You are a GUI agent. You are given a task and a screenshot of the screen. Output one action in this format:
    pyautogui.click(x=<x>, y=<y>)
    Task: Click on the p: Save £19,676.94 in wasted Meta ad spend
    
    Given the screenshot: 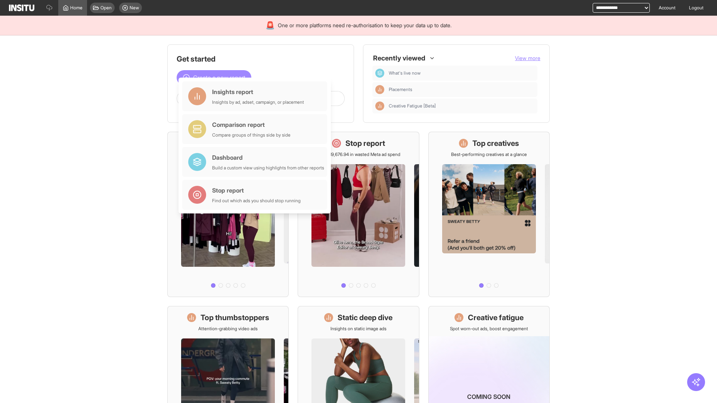 What is the action you would take?
    pyautogui.click(x=358, y=155)
    